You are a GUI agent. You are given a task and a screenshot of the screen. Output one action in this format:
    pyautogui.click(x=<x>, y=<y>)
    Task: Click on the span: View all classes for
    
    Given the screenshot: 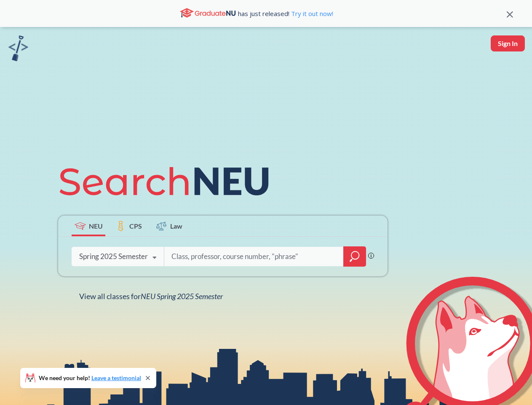 What is the action you would take?
    pyautogui.click(x=151, y=296)
    